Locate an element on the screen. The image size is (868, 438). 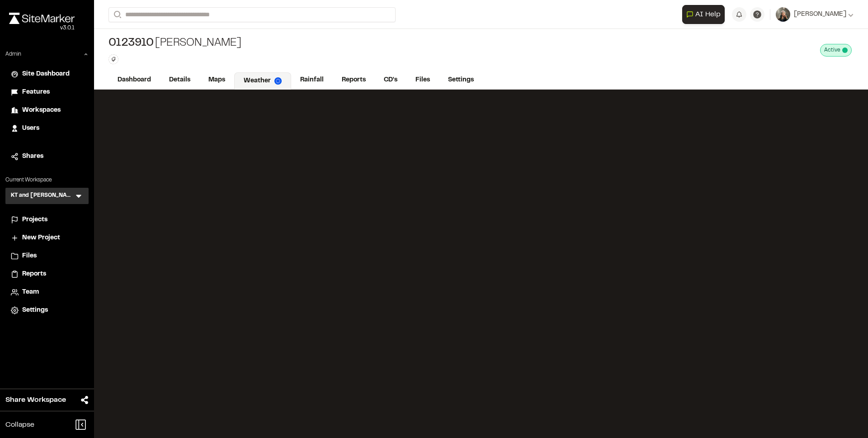
div: Open AI Assistant is located at coordinates (705, 15).